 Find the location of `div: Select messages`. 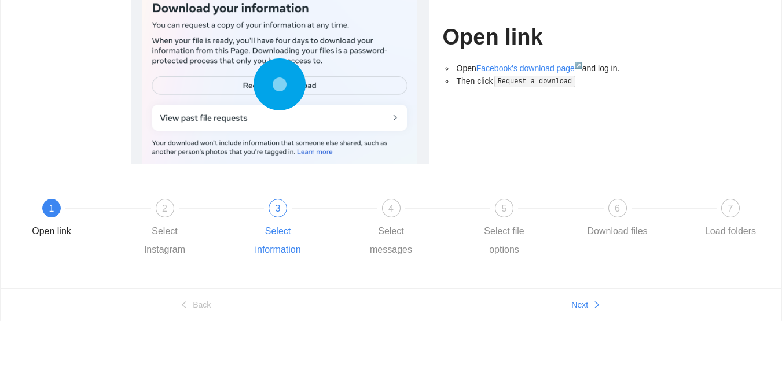

div: Select messages is located at coordinates (391, 241).